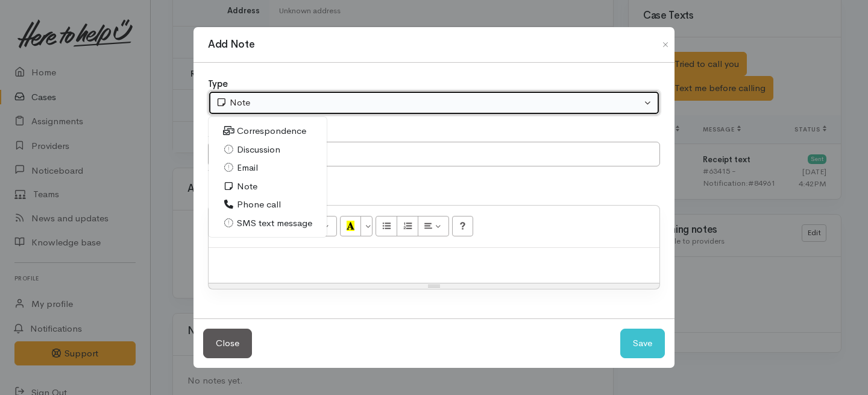 Image resolution: width=868 pixels, height=395 pixels. I want to click on button: Paragraph, so click(433, 226).